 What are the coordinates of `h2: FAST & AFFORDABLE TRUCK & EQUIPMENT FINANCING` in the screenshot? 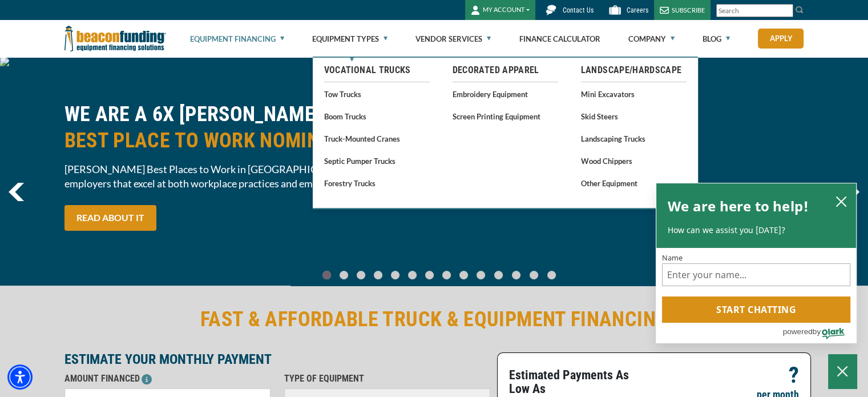 It's located at (434, 319).